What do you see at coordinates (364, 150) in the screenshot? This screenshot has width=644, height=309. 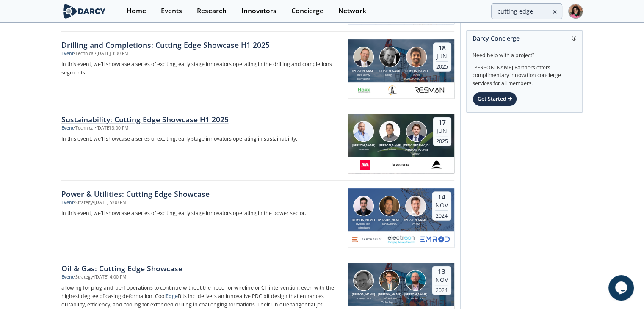 I see `div: Lava Power` at bounding box center [364, 150].